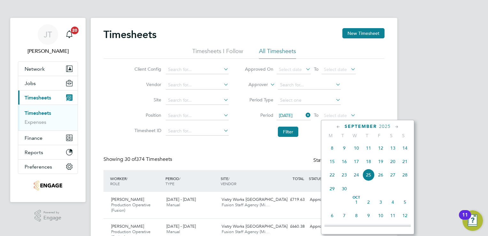 This screenshot has width=488, height=236. I want to click on label: Approved On, so click(259, 69).